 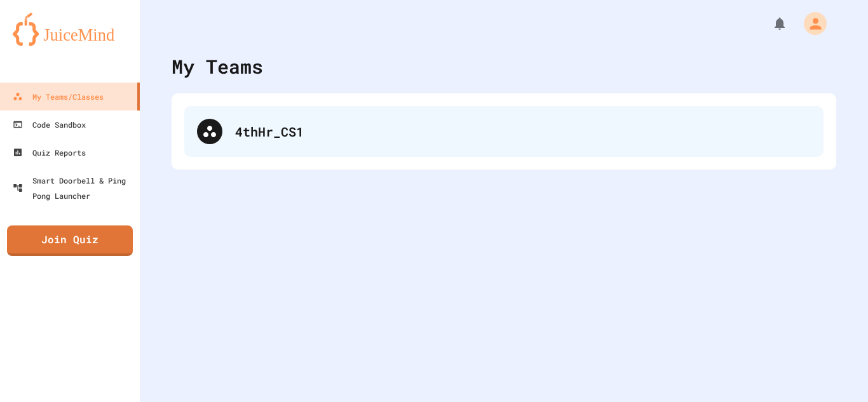 What do you see at coordinates (769, 23) in the screenshot?
I see `div: My Notifications` at bounding box center [769, 23].